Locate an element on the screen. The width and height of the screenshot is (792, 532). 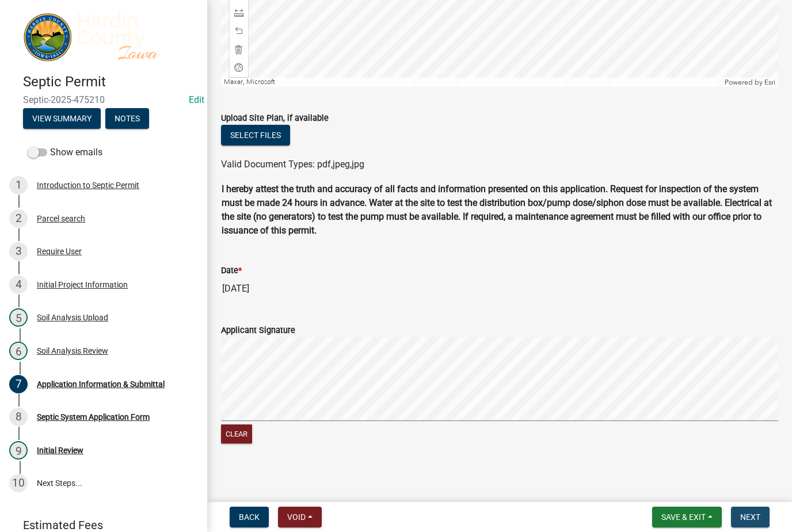
div: Septic System Application Form is located at coordinates (93, 417).